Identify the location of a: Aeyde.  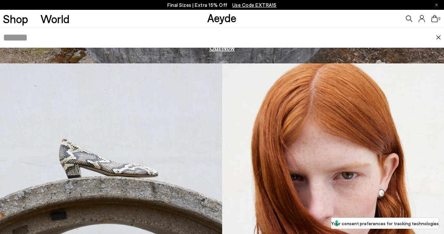
(222, 18).